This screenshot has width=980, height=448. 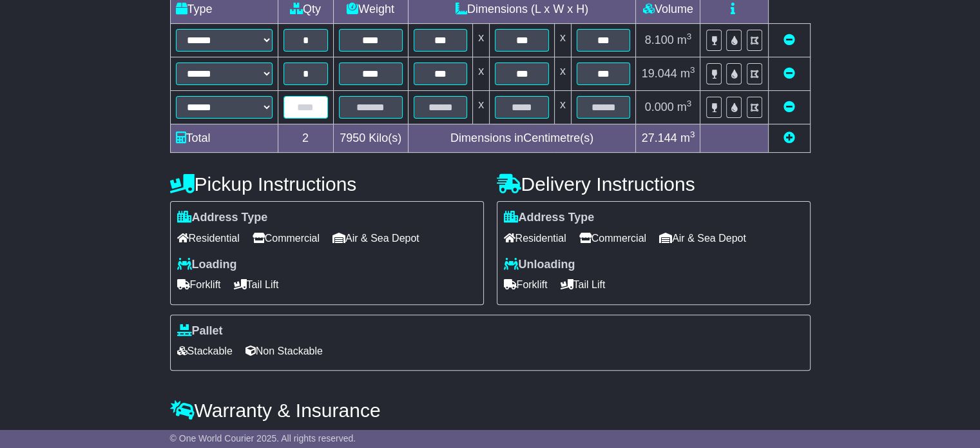 What do you see at coordinates (205, 350) in the screenshot?
I see `span: Stackable` at bounding box center [205, 350].